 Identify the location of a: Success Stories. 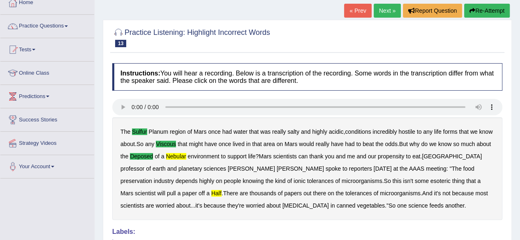
(47, 119).